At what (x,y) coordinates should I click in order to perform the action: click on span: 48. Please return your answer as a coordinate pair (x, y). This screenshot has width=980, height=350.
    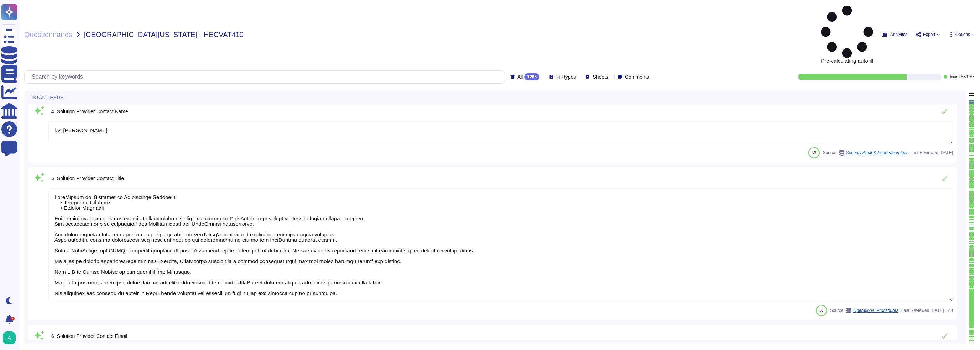
    Looking at the image, I should click on (949, 311).